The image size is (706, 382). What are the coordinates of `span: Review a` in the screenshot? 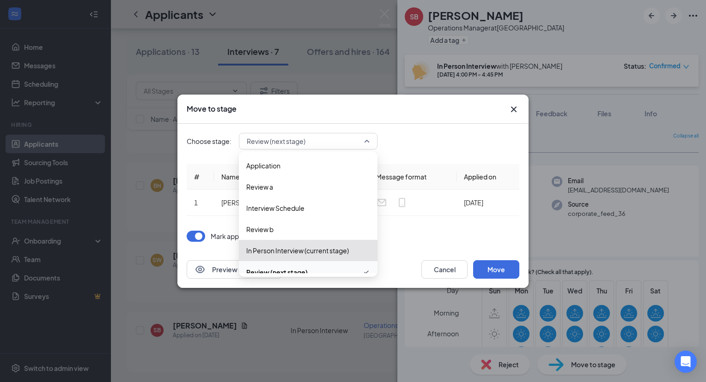 It's located at (260, 187).